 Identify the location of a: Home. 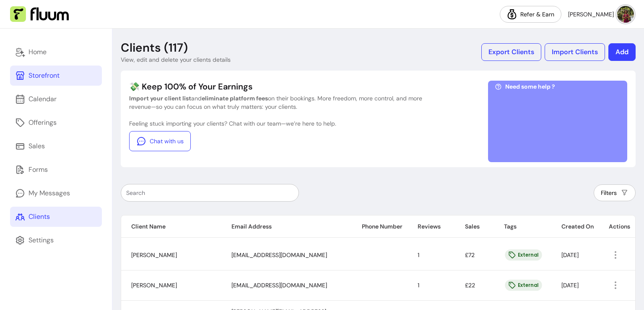
(56, 52).